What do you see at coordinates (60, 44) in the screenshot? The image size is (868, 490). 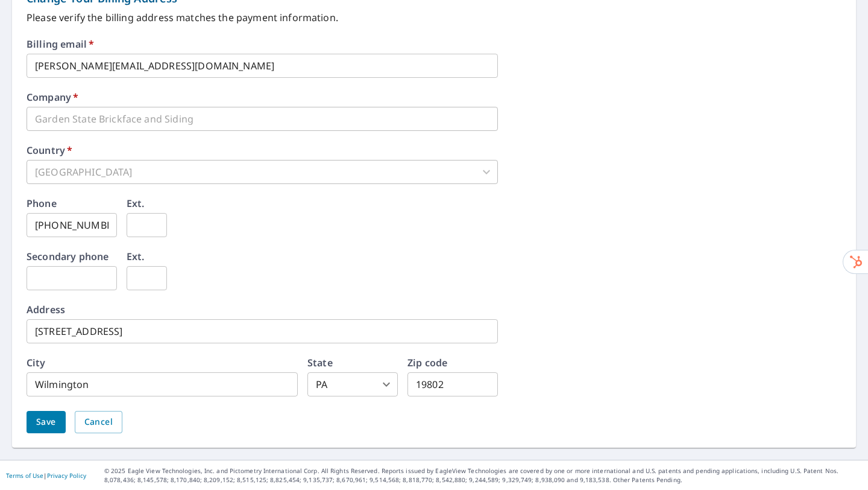 I see `label: Billing email` at bounding box center [60, 44].